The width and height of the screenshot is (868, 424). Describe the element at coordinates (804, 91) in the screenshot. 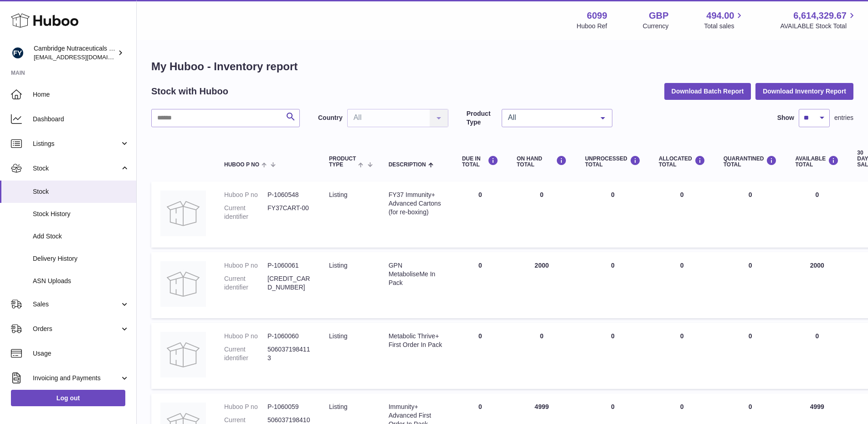

I see `button: Download Inventory Report` at that location.